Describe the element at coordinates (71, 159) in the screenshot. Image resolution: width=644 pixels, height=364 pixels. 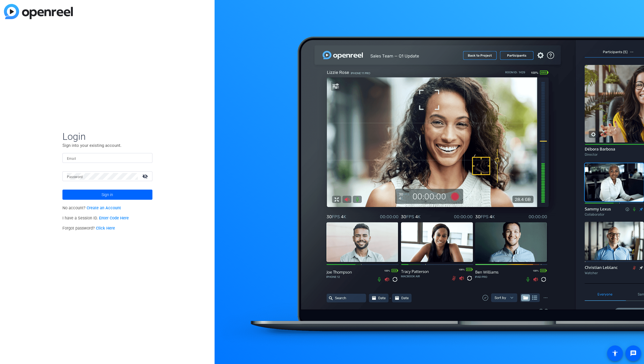
I see `mat-label: Email` at that location.